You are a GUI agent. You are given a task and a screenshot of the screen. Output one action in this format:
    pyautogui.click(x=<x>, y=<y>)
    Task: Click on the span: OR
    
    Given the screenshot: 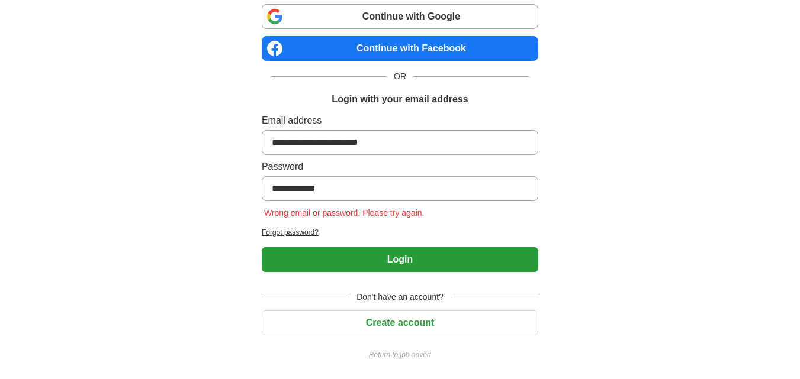 What is the action you would take?
    pyautogui.click(x=399, y=76)
    